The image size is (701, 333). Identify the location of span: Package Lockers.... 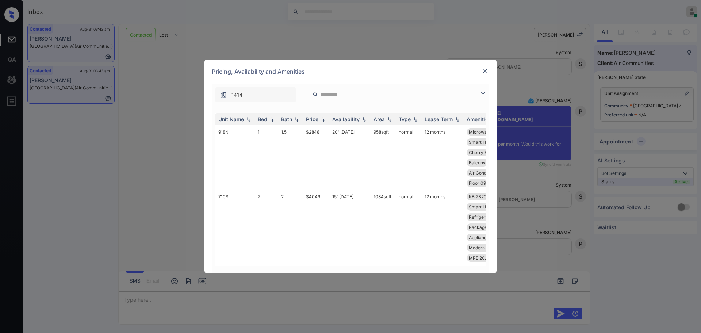
(489, 227).